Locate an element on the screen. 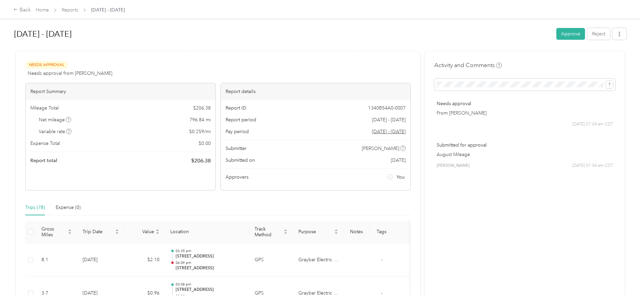 This screenshot has height=307, width=644. p: 03:20 pm is located at coordinates (210, 296).